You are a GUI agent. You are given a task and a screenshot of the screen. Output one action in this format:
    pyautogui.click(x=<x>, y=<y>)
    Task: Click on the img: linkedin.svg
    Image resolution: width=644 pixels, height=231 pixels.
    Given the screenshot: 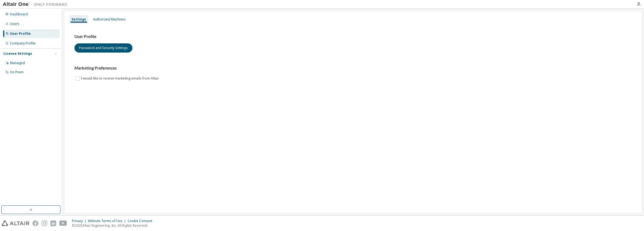 What is the action you would take?
    pyautogui.click(x=53, y=223)
    